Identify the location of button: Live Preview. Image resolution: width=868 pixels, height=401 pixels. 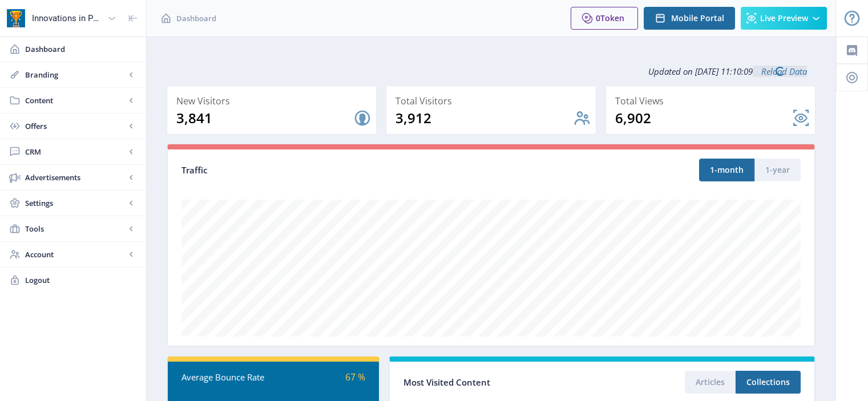
(784, 18).